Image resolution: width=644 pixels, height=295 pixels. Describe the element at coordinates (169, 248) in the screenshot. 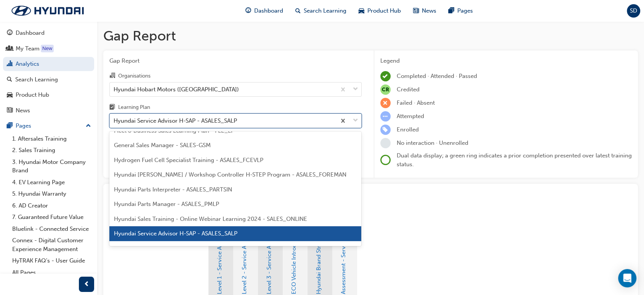

I see `span: Hyundai Service Manager - ASALES_SMLP` at that location.